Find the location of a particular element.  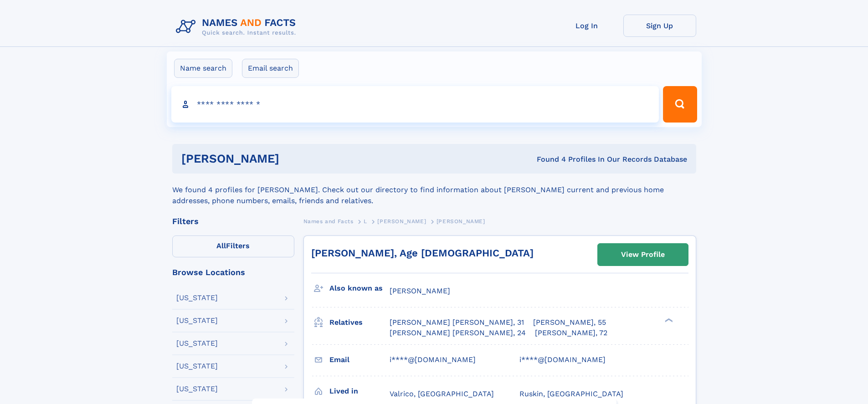

h3: Email is located at coordinates (359, 360).